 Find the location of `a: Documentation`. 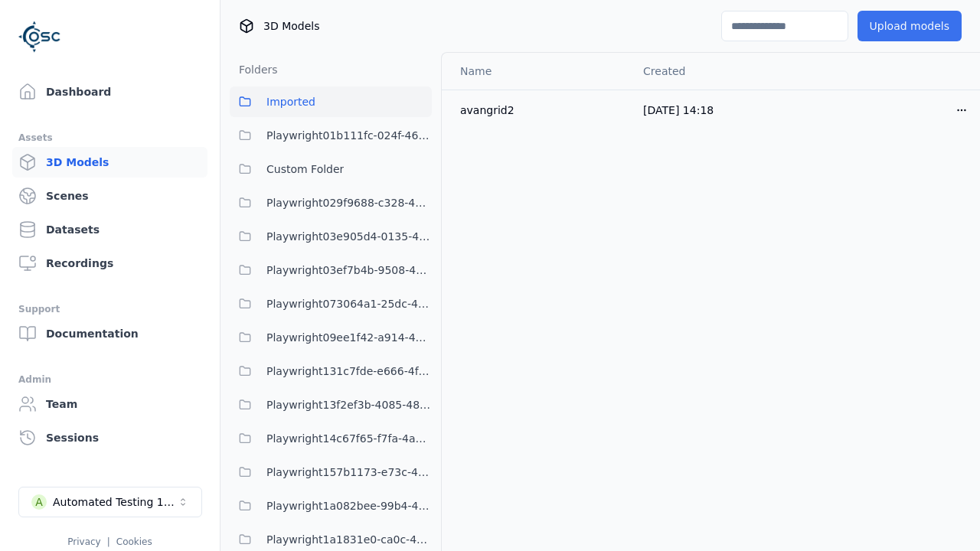

a: Documentation is located at coordinates (109, 334).